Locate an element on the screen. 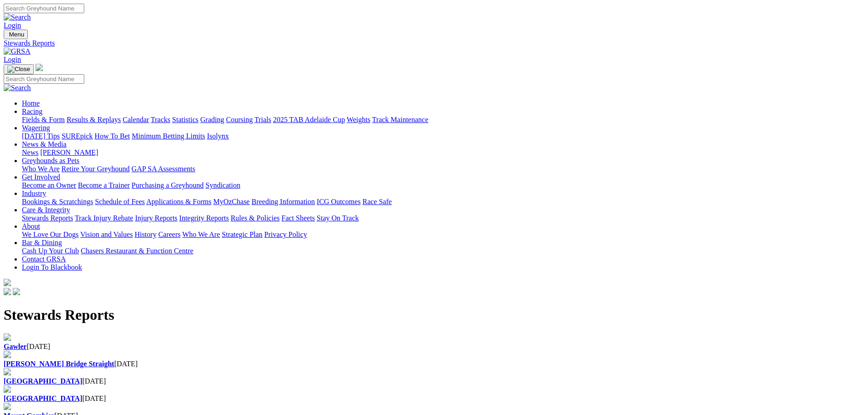 The width and height of the screenshot is (868, 415). a: ICG Outcomes is located at coordinates (338, 201).